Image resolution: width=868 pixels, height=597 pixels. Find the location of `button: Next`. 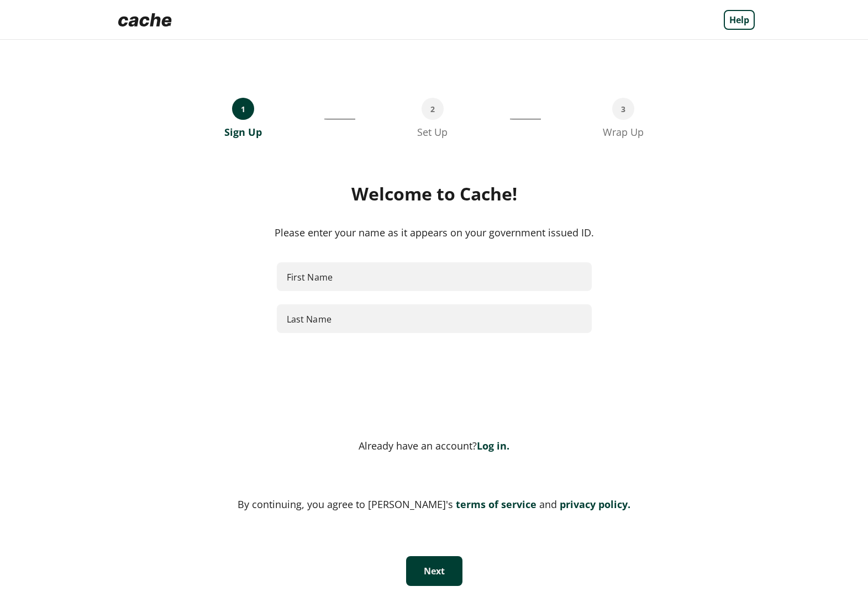

button: Next is located at coordinates (434, 571).